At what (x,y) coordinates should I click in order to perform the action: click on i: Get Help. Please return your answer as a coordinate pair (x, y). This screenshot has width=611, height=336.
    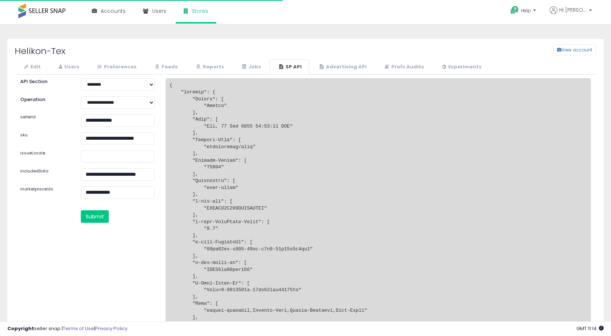
    Looking at the image, I should click on (515, 10).